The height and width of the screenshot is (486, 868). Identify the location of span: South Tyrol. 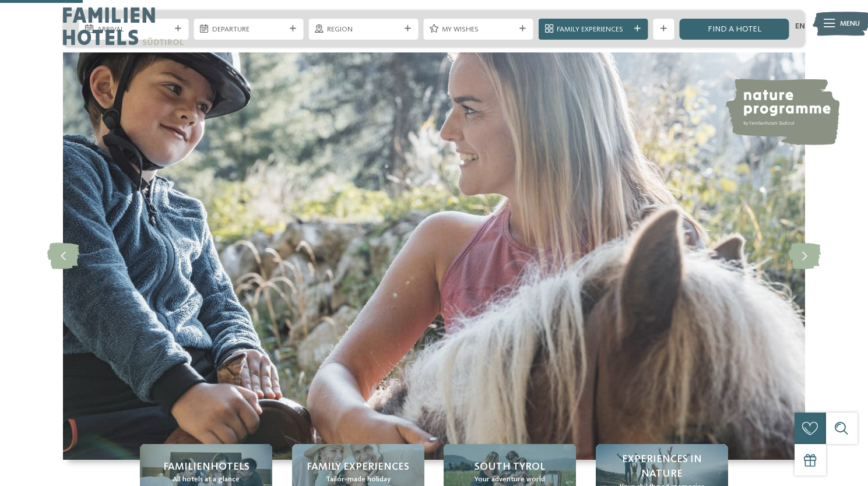
(509, 467).